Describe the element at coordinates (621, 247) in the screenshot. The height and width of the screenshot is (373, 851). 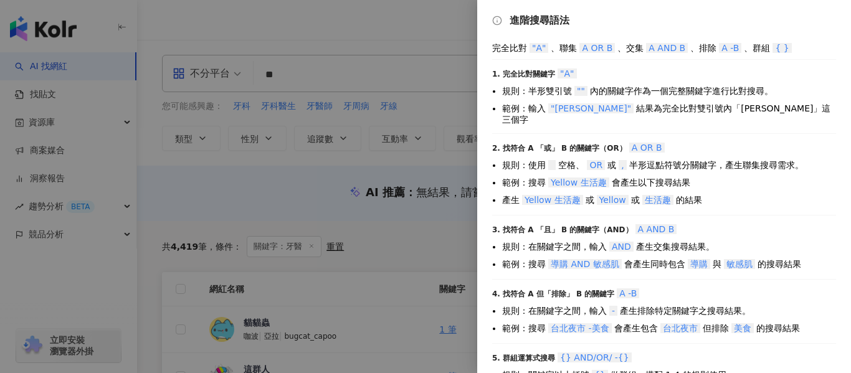
I see `span: AND` at that location.